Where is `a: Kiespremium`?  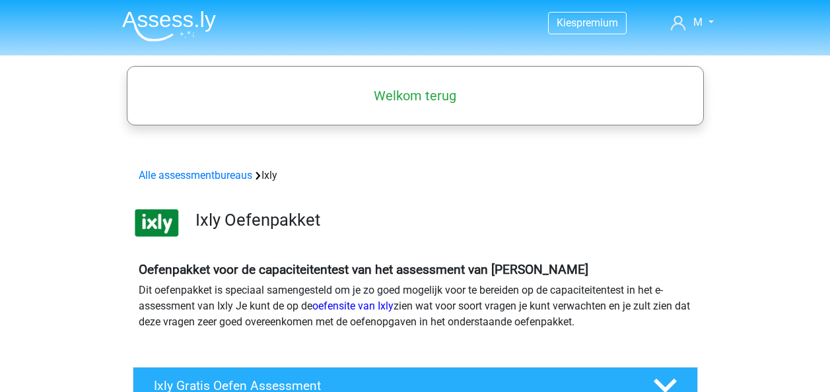 a: Kiespremium is located at coordinates (587, 22).